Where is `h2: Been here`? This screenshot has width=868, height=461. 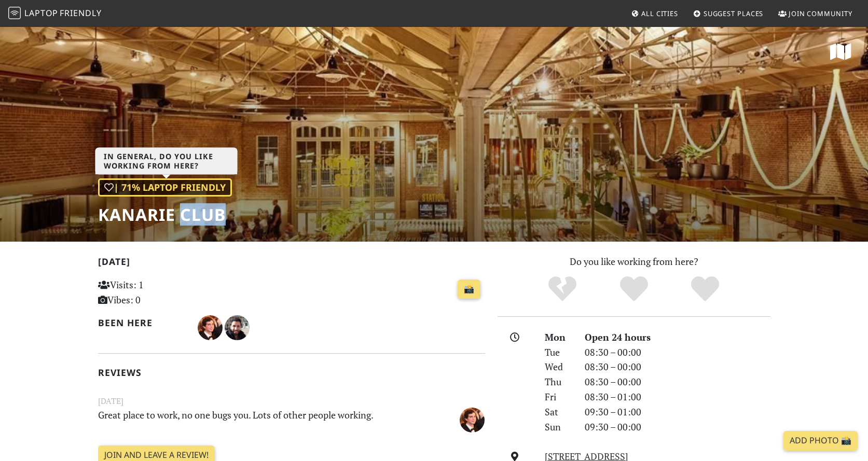
h2: Been here is located at coordinates (141, 323).